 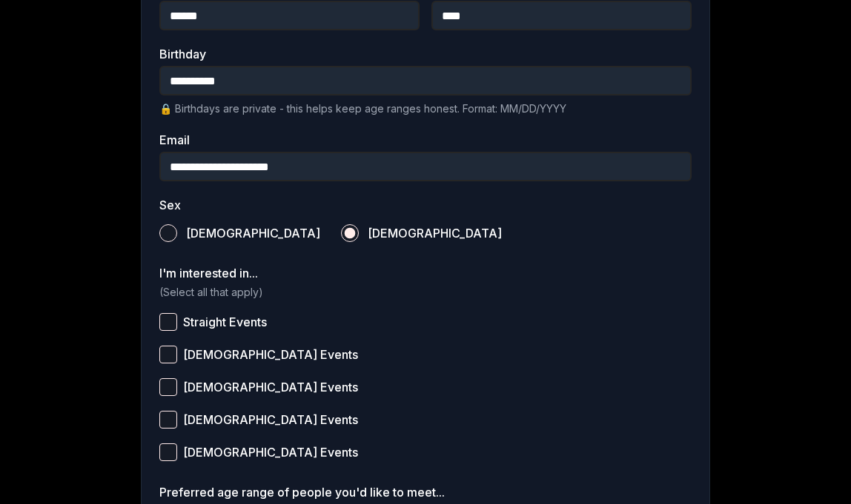 What do you see at coordinates (425, 109) in the screenshot?
I see `p: 🔒 Birthdays are private - this helps keep age ranges honest. Format: MM/DD/YYYY` at bounding box center [425, 109].